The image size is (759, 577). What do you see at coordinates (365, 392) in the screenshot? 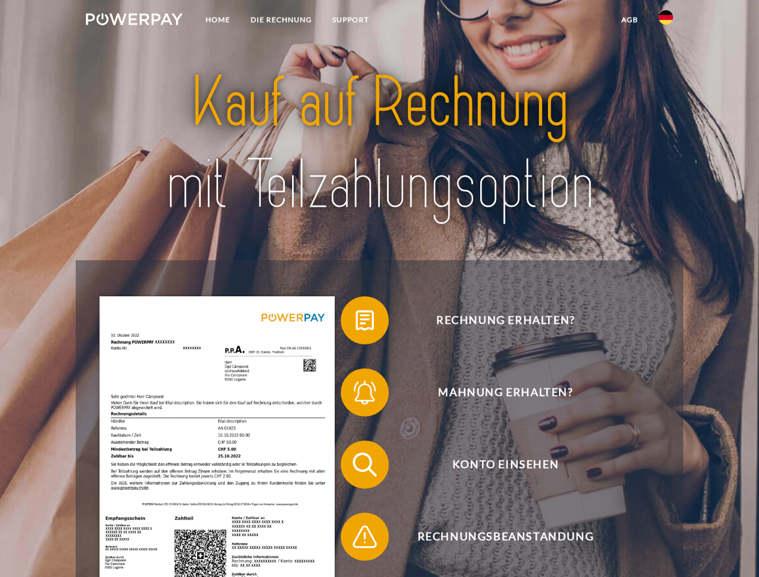
I see `img: qb_bell.svg` at bounding box center [365, 392].